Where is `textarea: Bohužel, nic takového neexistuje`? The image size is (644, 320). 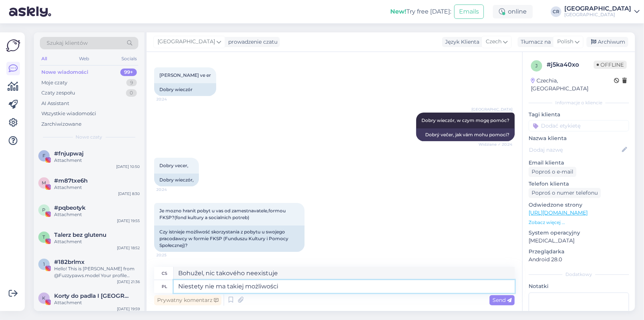
textarea: Bohužel, nic takového neexistuje is located at coordinates (344, 273).